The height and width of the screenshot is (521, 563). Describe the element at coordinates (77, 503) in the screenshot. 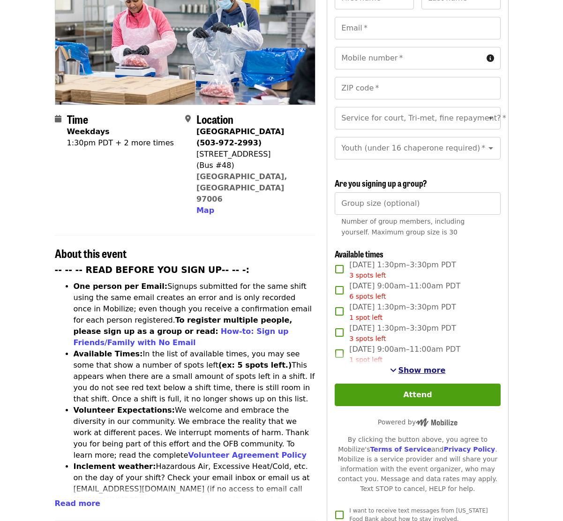

I see `button: Read more` at that location.